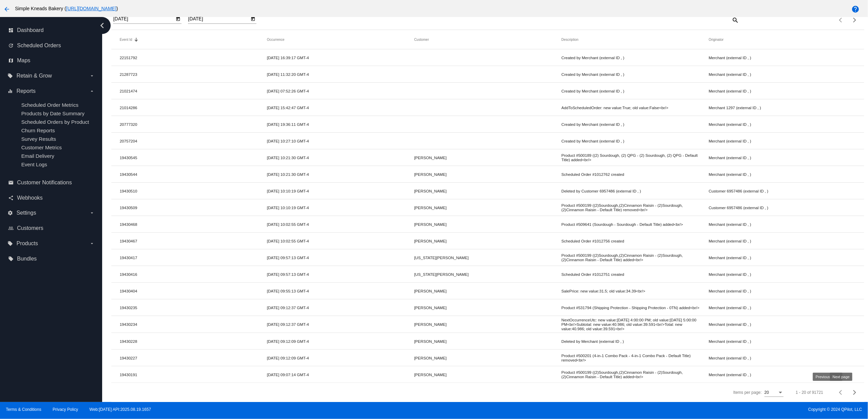  What do you see at coordinates (55, 122) in the screenshot?
I see `a: Scheduled Orders by Product` at bounding box center [55, 122].